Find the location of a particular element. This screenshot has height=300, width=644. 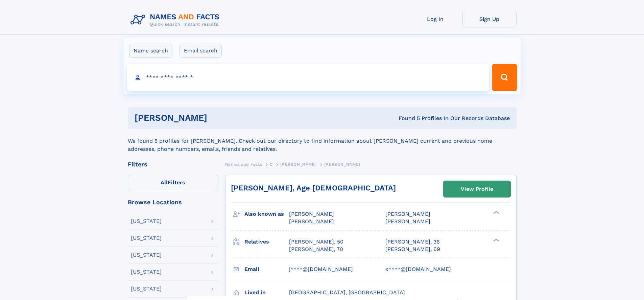

input: search input is located at coordinates (308, 77).